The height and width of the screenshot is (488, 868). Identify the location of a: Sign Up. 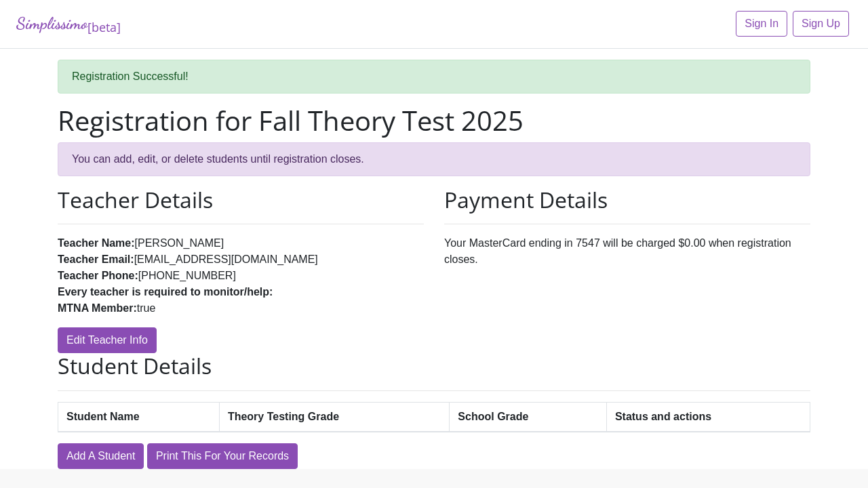
(821, 24).